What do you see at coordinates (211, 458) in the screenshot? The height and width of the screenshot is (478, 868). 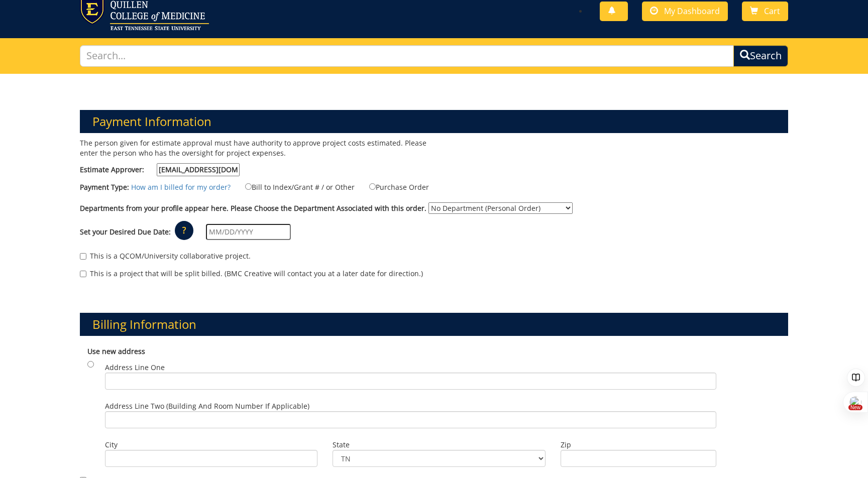 I see `input: City` at bounding box center [211, 458].